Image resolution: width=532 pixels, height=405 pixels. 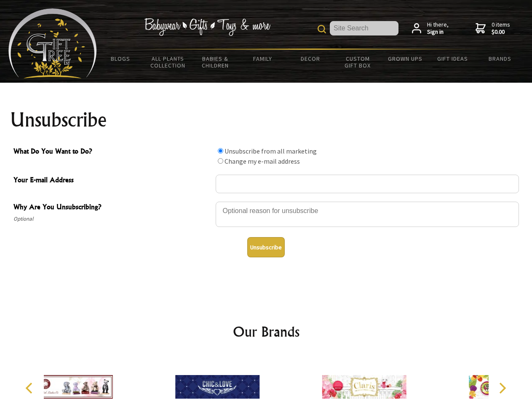 I want to click on a: 0 items$0.00, so click(x=493, y=28).